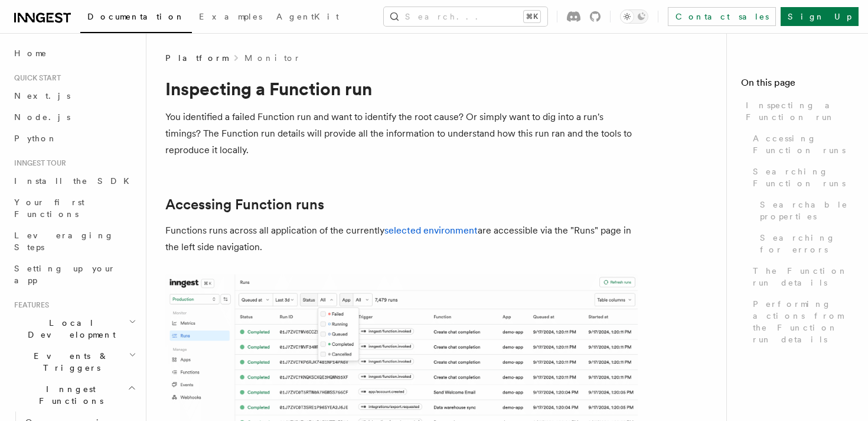 This screenshot has width=868, height=421. What do you see at coordinates (196, 58) in the screenshot?
I see `span: Platform` at bounding box center [196, 58].